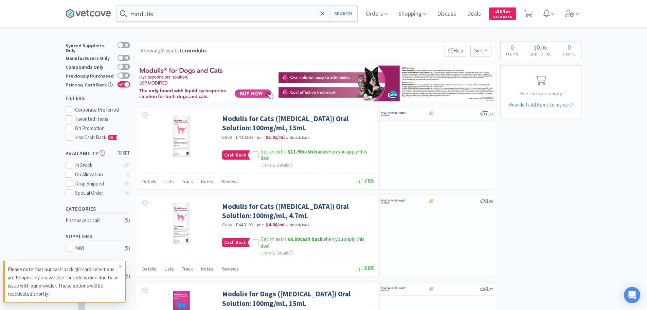  What do you see at coordinates (508, 12) in the screenshot?
I see `span: . 89` at bounding box center [508, 12].